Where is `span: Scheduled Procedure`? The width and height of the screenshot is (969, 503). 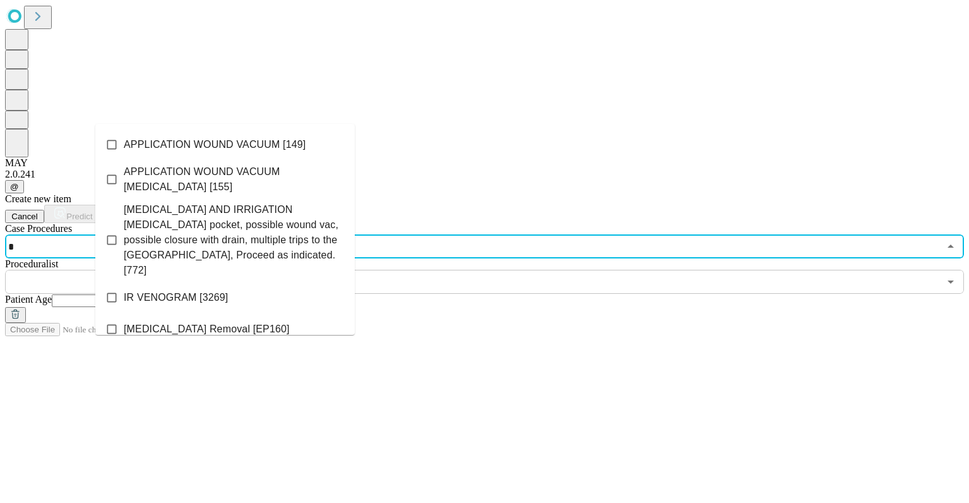 span: Scheduled Procedure is located at coordinates (39, 228).